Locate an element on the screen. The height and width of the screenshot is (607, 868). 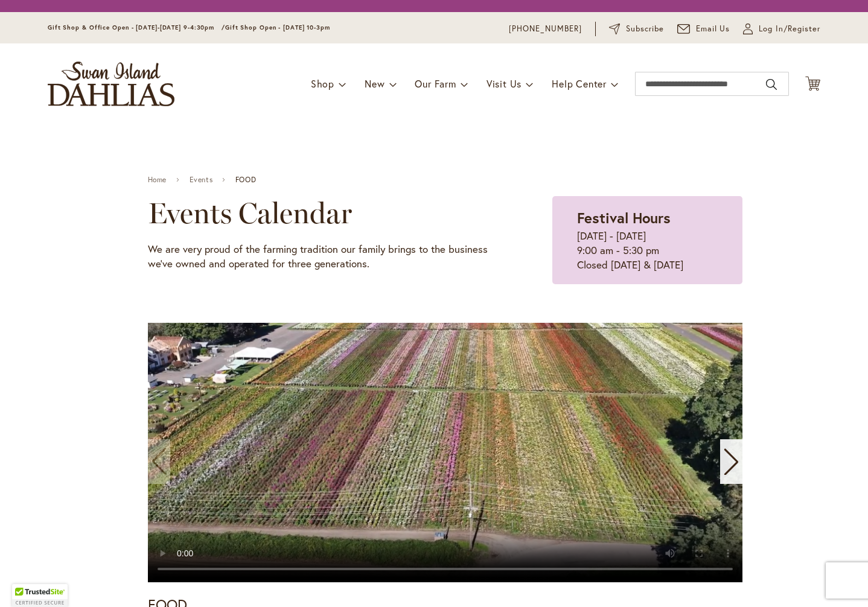
swiper-slide: 1 / 11 is located at coordinates (445, 453).